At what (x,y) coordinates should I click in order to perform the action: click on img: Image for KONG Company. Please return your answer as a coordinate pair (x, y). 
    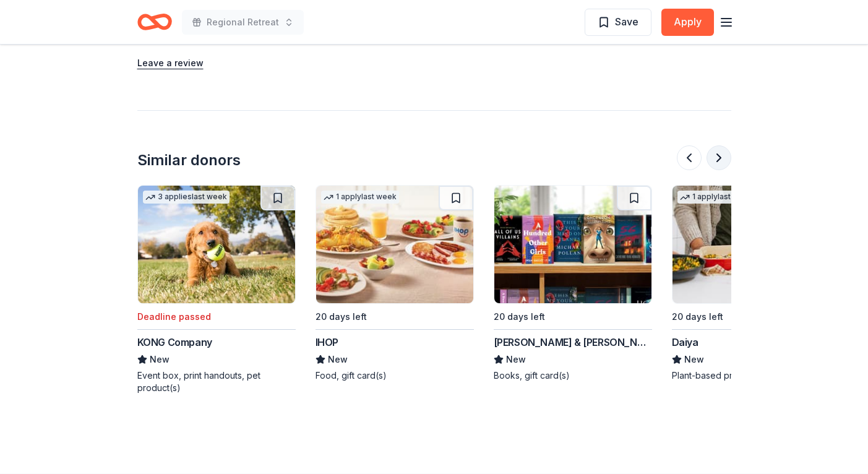
    Looking at the image, I should click on (217, 245).